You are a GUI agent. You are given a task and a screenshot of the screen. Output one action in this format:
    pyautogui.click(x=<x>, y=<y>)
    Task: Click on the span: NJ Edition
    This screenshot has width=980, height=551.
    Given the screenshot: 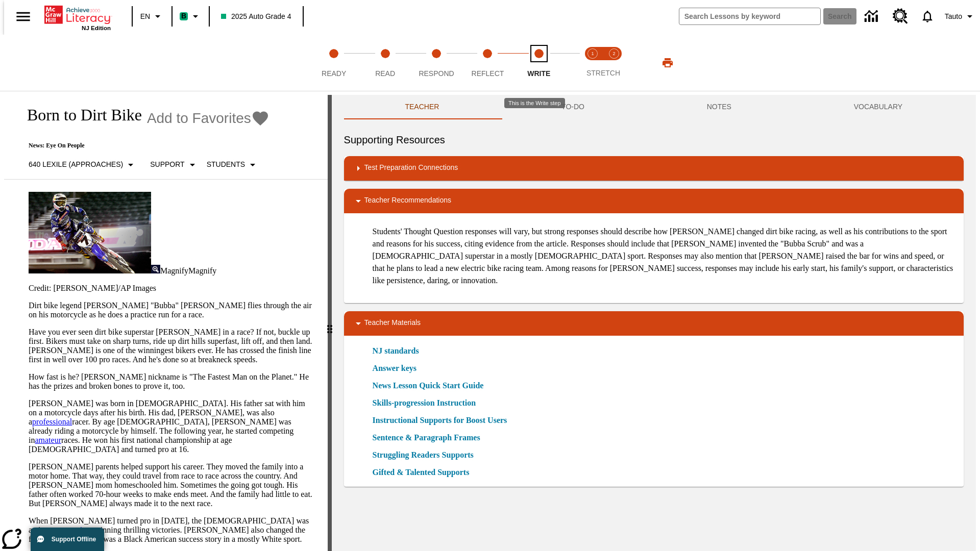 What is the action you would take?
    pyautogui.click(x=96, y=28)
    